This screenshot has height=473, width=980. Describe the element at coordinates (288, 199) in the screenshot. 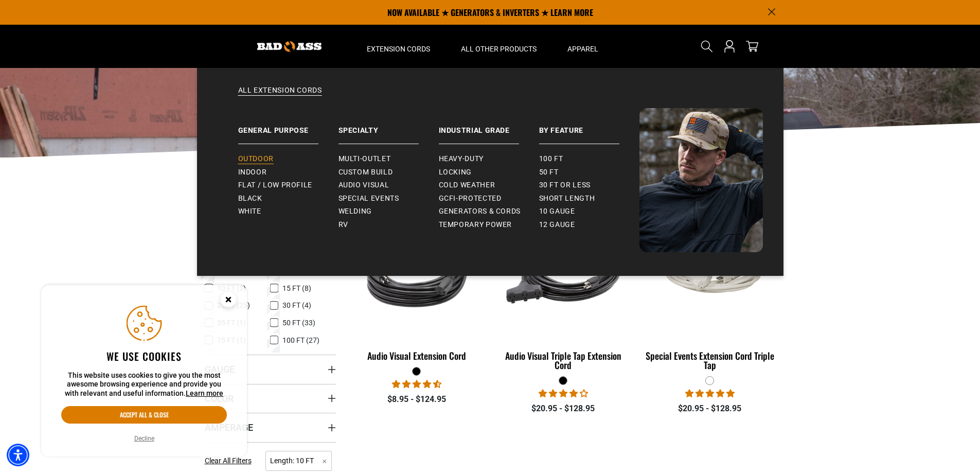

I see `a: Black` at that location.